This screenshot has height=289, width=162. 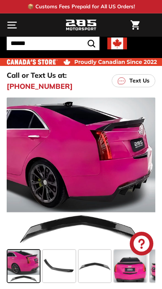 I want to click on a: Text Us, so click(x=134, y=80).